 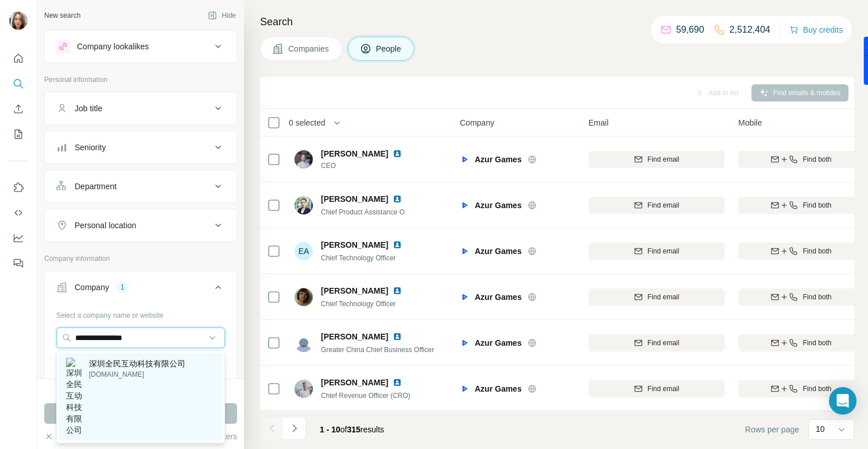 What do you see at coordinates (140, 47) in the screenshot?
I see `button: Company lookalikes` at bounding box center [140, 47].